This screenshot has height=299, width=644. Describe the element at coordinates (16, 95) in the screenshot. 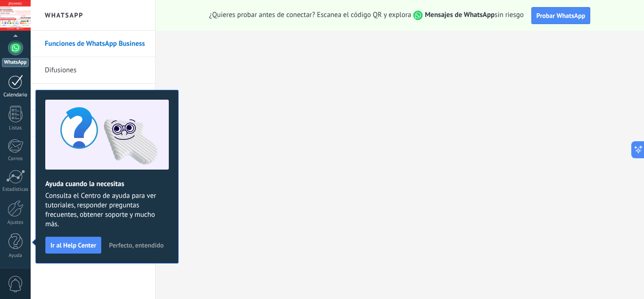

I see `div: Calendario` at that location.